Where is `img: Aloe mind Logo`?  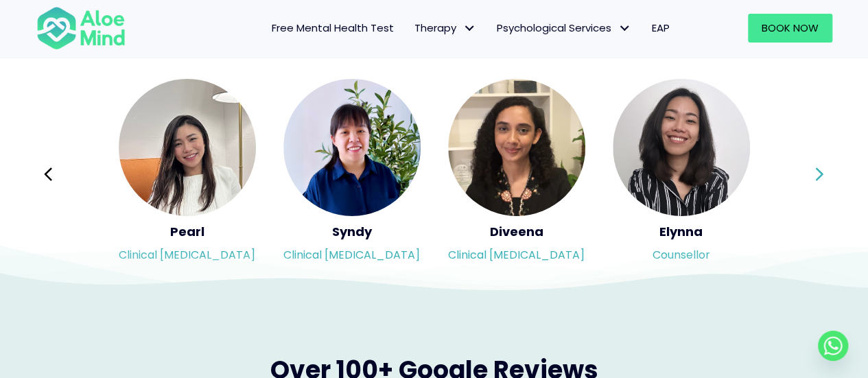
img: Aloe mind Logo is located at coordinates (81, 28).